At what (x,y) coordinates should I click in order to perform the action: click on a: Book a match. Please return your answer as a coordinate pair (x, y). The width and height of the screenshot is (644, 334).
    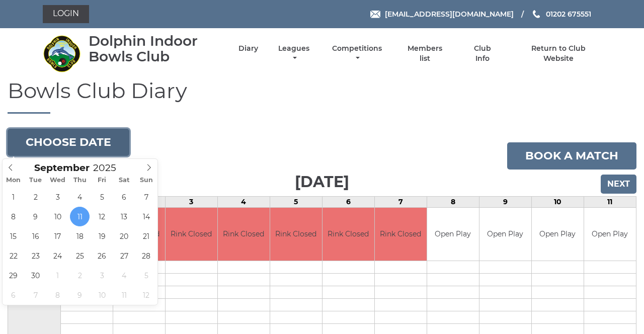
    Looking at the image, I should click on (572, 156).